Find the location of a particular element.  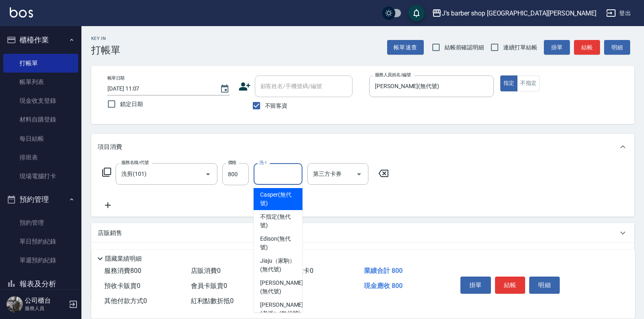

div: 項目消費 is located at coordinates (363, 147).